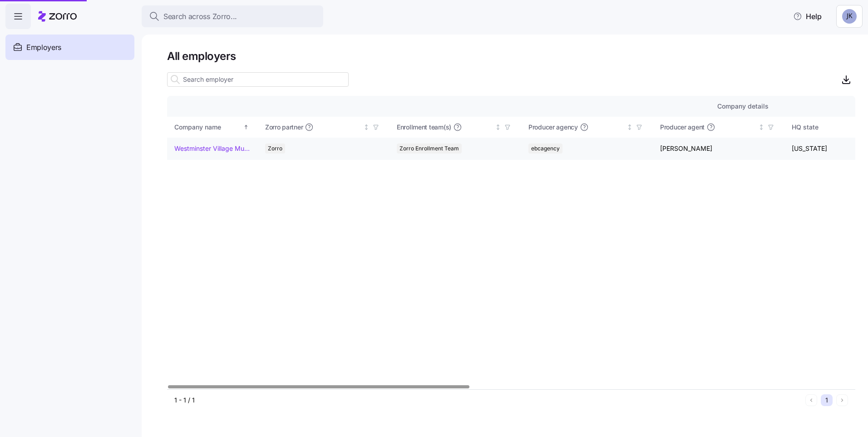  What do you see at coordinates (719, 127) in the screenshot?
I see `th: Producer agentNot sorted` at bounding box center [719, 127].